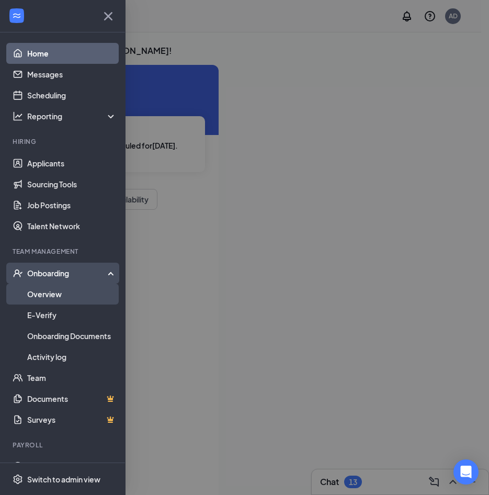 This screenshot has height=495, width=489. What do you see at coordinates (63, 444) in the screenshot?
I see `div: Payroll` at bounding box center [63, 444].